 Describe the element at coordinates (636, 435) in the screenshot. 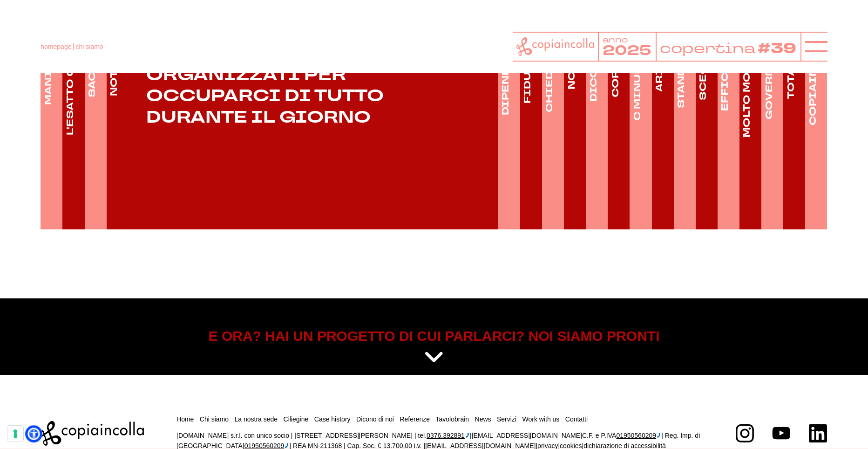

I see `ctcspan: 01950560209` at that location.